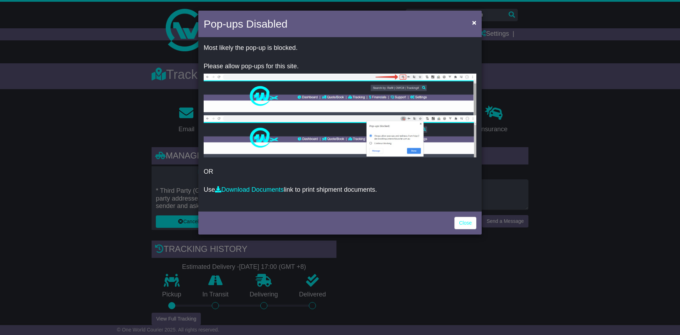 Image resolution: width=680 pixels, height=335 pixels. Describe the element at coordinates (340, 136) in the screenshot. I see `img: allow-popup-2.png` at that location.